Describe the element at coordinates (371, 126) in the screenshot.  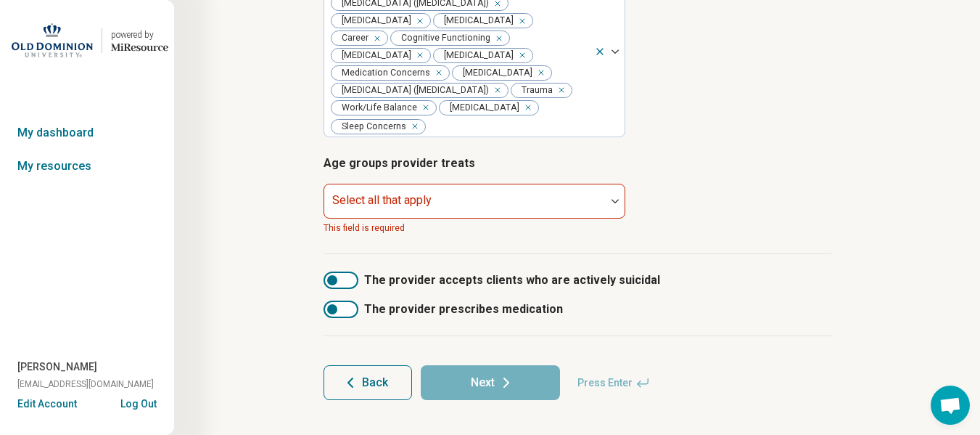
I see `span: Sleep Concerns` at that location.